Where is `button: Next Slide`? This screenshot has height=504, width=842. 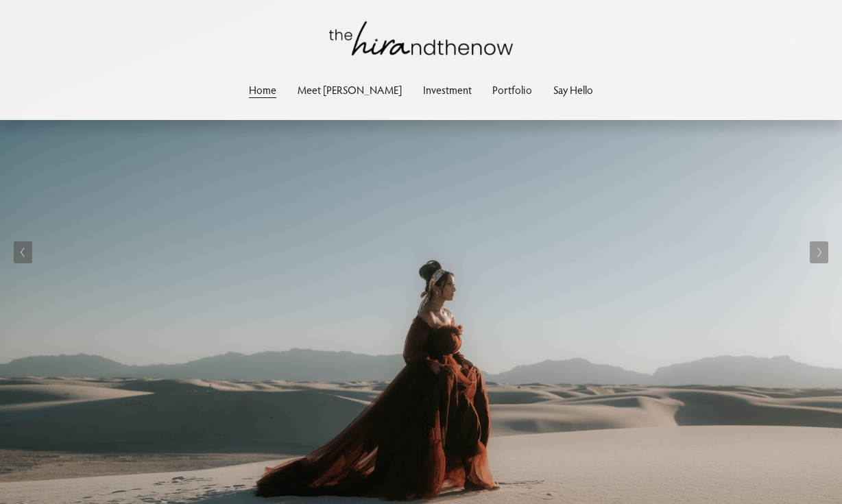 button: Next Slide is located at coordinates (819, 252).